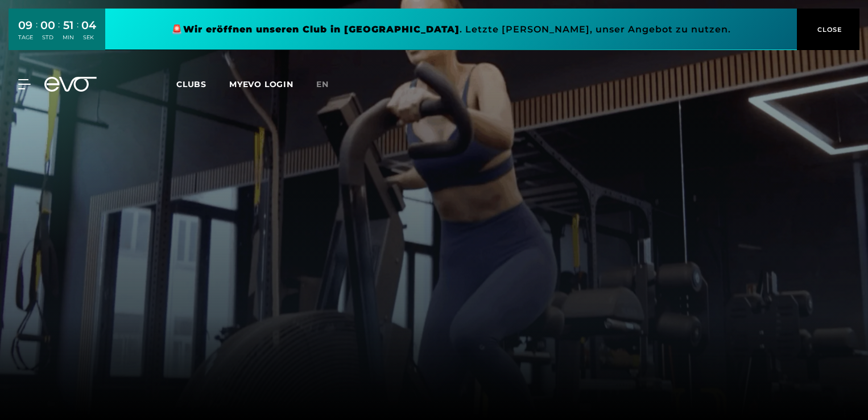  Describe the element at coordinates (828, 29) in the screenshot. I see `button: CLOSE` at that location.